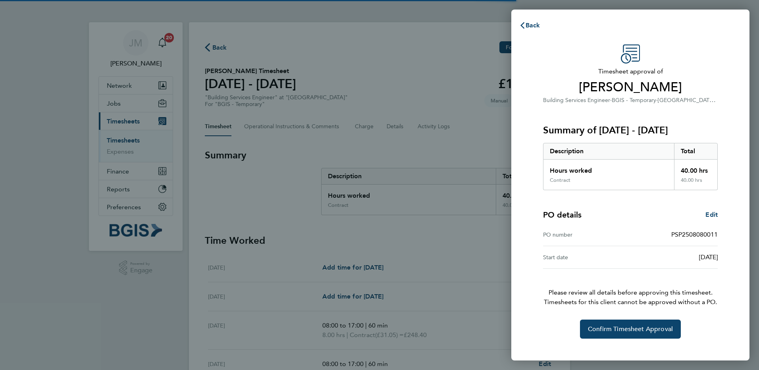 This screenshot has width=759, height=370. I want to click on span: Building Services Engineer, so click(576, 100).